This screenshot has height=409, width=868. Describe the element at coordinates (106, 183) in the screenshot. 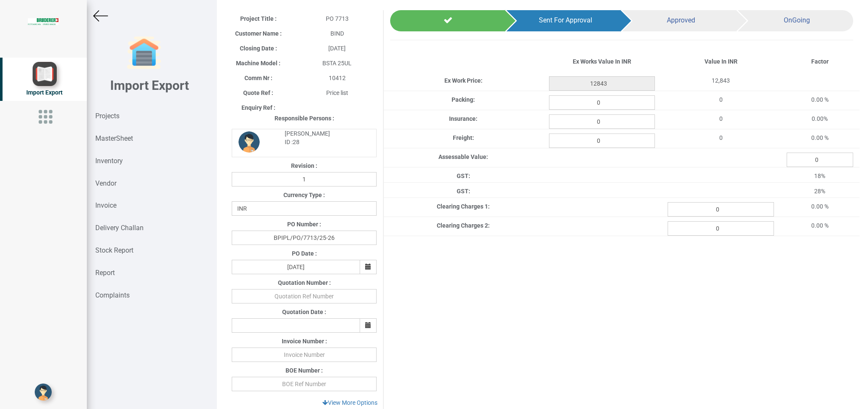

I see `strong: Vendor` at that location.